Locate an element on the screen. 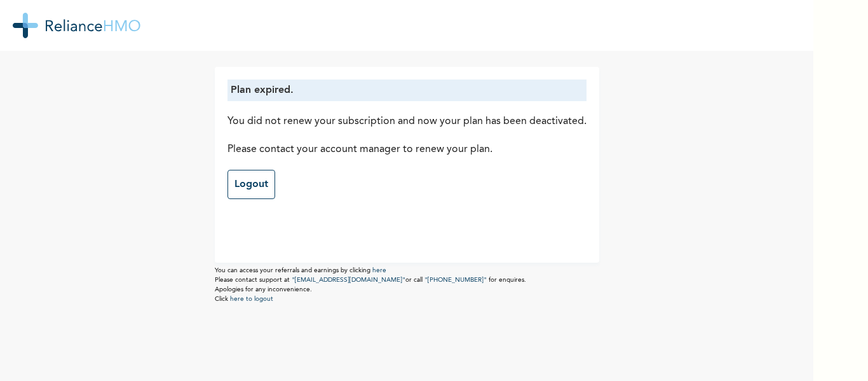 The width and height of the screenshot is (868, 381). p: Click is located at coordinates (407, 299).